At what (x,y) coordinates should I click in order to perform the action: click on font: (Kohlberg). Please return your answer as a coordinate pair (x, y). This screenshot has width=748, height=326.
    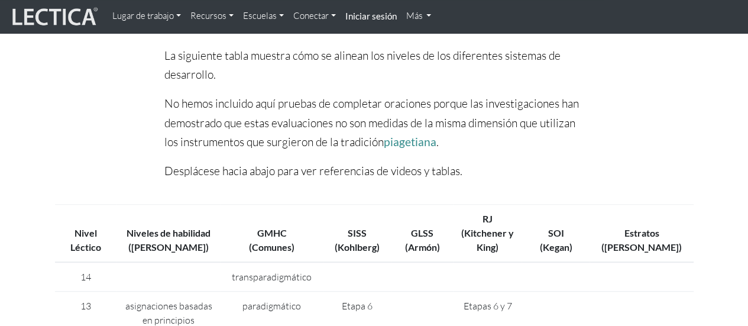
    Looking at the image, I should click on (357, 247).